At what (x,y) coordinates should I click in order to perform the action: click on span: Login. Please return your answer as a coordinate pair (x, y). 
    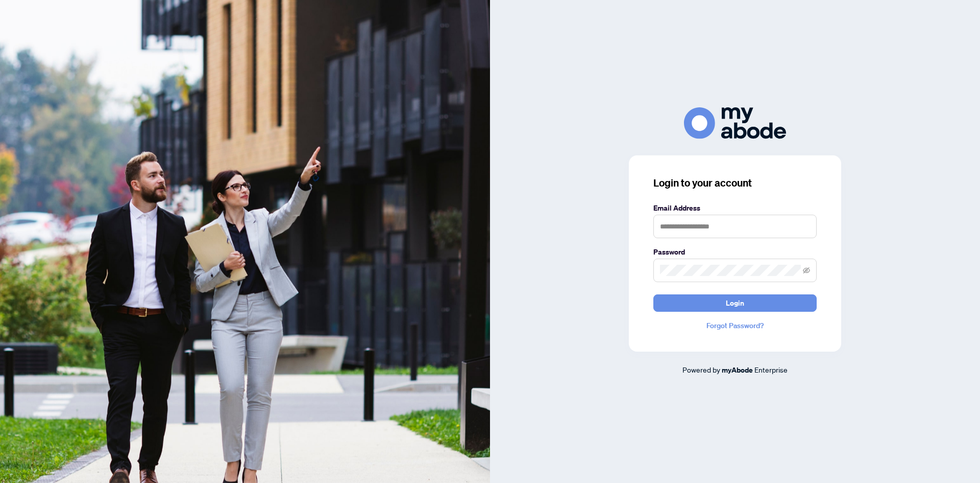
    Looking at the image, I should click on (735, 303).